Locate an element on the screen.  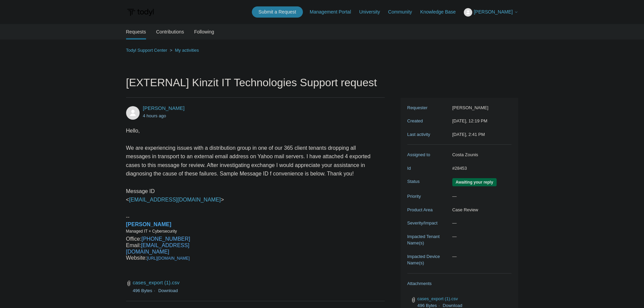
a: My activities is located at coordinates (186, 50).